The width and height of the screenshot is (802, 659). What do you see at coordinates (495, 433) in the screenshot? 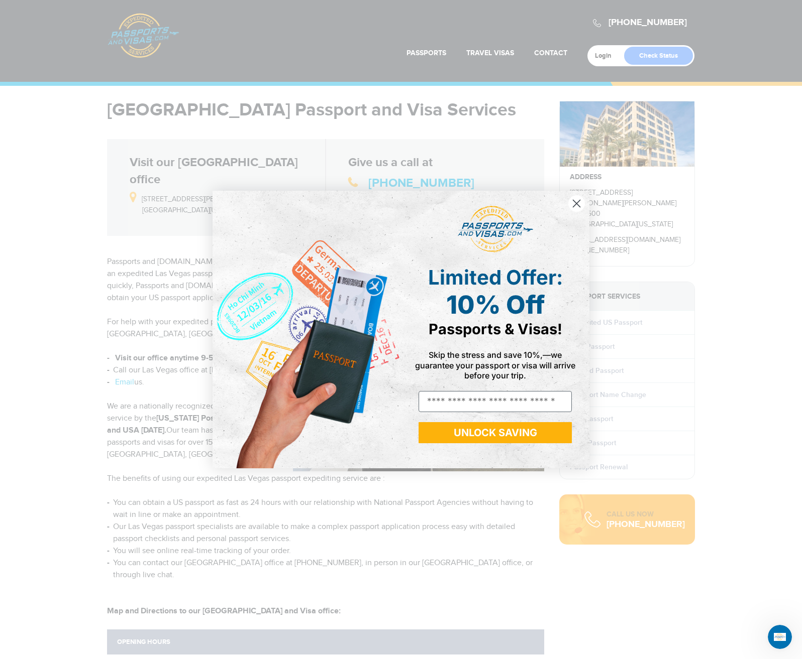
I see `button: UNLOCK SAVING` at bounding box center [495, 433].